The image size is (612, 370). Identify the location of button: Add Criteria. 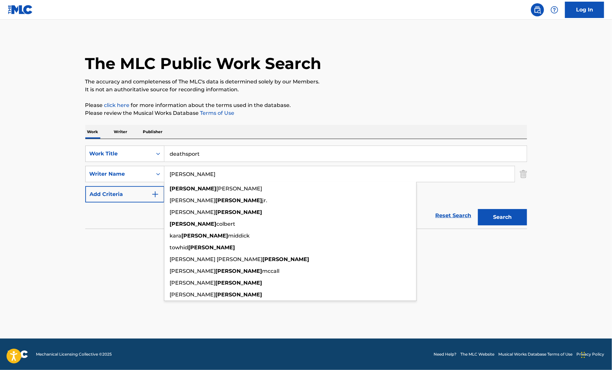
(125, 194).